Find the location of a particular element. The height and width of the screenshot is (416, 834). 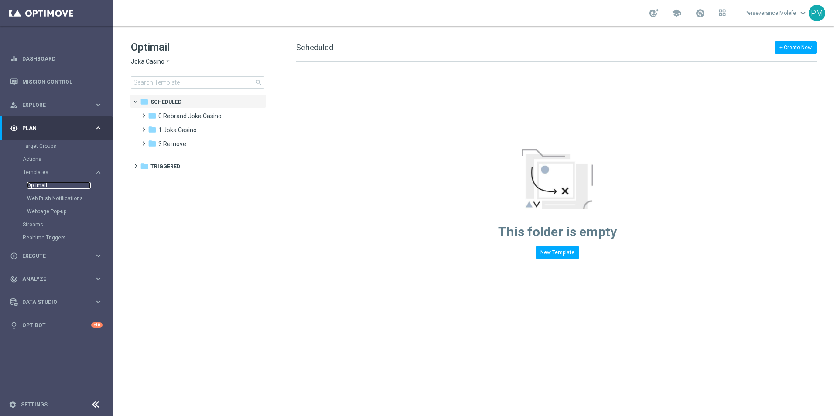

i: person_search is located at coordinates (14, 105).